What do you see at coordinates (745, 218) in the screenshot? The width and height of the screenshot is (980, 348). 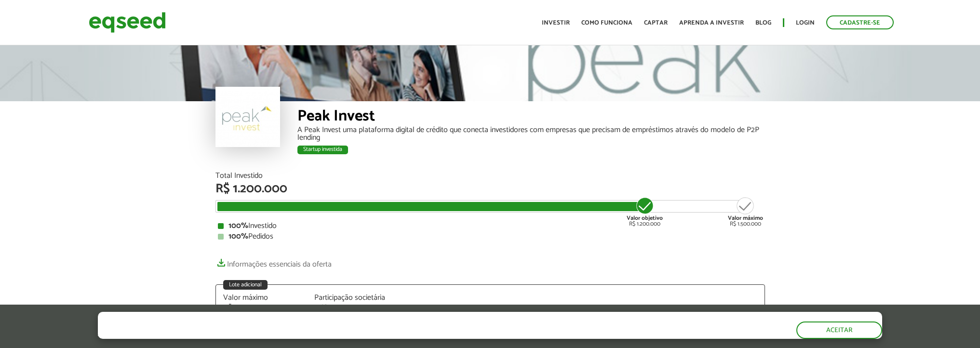 I see `strong: Valor máximo` at bounding box center [745, 218].